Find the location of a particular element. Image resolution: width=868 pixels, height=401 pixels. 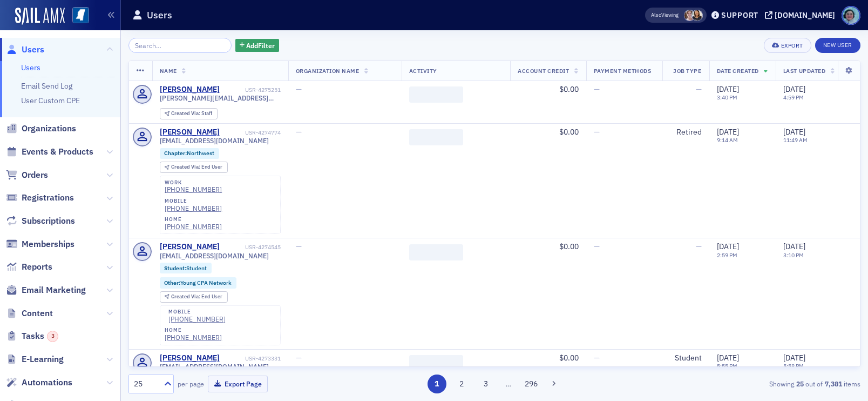

span: Reports is located at coordinates (37, 267).